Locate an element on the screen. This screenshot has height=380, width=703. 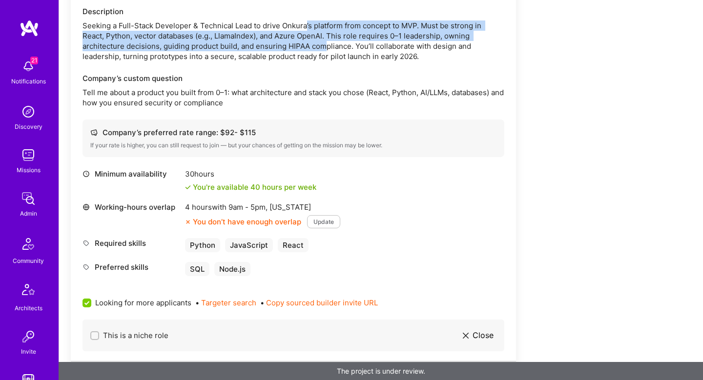
img: bell is located at coordinates (28, 66).